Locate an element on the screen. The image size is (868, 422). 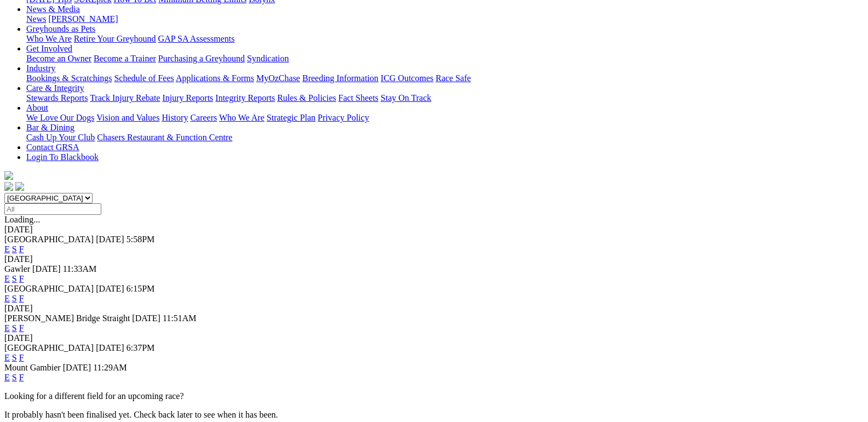
div: Care & Integrity is located at coordinates (445, 98).